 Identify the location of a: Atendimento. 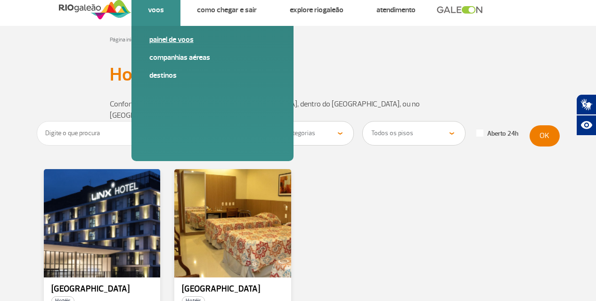
(396, 10).